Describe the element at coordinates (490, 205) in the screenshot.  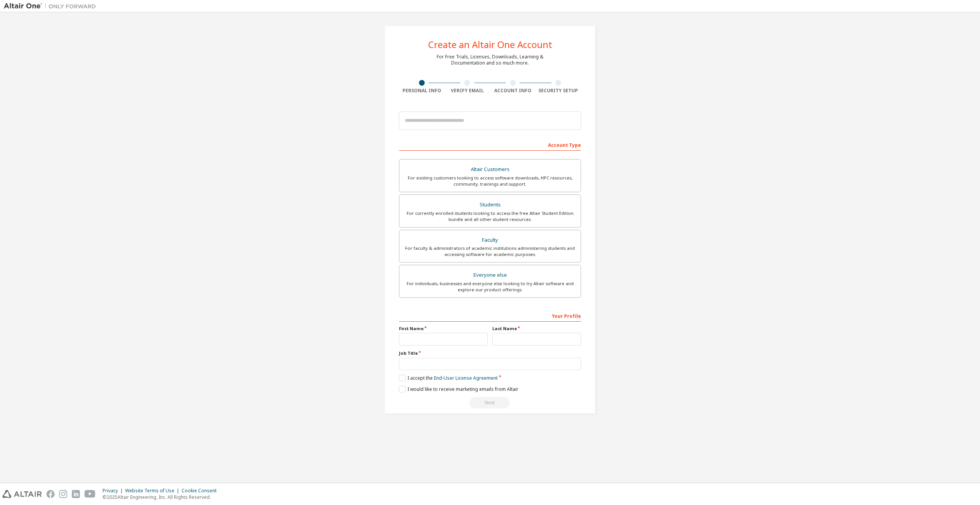
I see `div: Students` at that location.